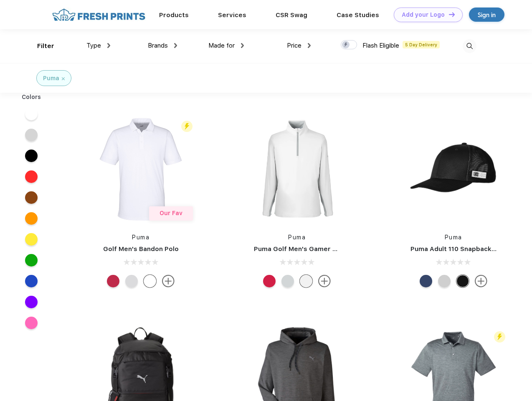 The width and height of the screenshot is (532, 401). I want to click on div: Filter, so click(45, 46).